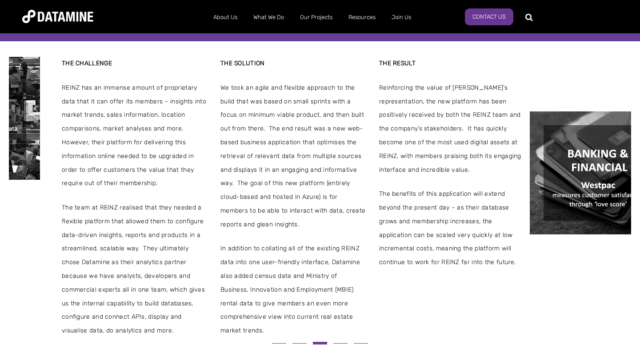 This screenshot has height=364, width=640. What do you see at coordinates (87, 63) in the screenshot?
I see `strong: THE CHALLENGE` at bounding box center [87, 63].